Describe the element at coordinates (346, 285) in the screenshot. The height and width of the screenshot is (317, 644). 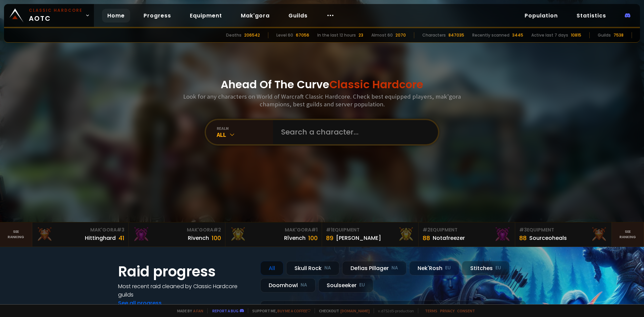
I see `div: Soulseeker` at that location.